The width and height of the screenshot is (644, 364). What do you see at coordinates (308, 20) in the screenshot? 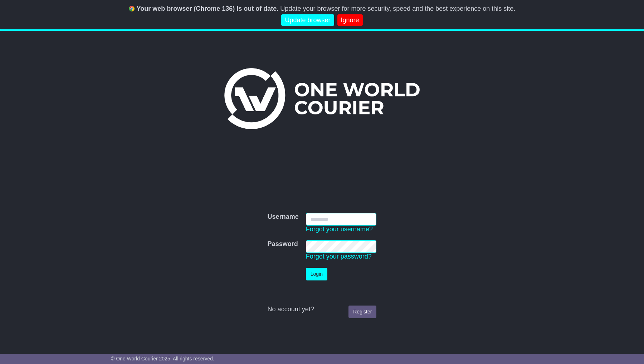
I see `a: Update browser` at bounding box center [308, 20].